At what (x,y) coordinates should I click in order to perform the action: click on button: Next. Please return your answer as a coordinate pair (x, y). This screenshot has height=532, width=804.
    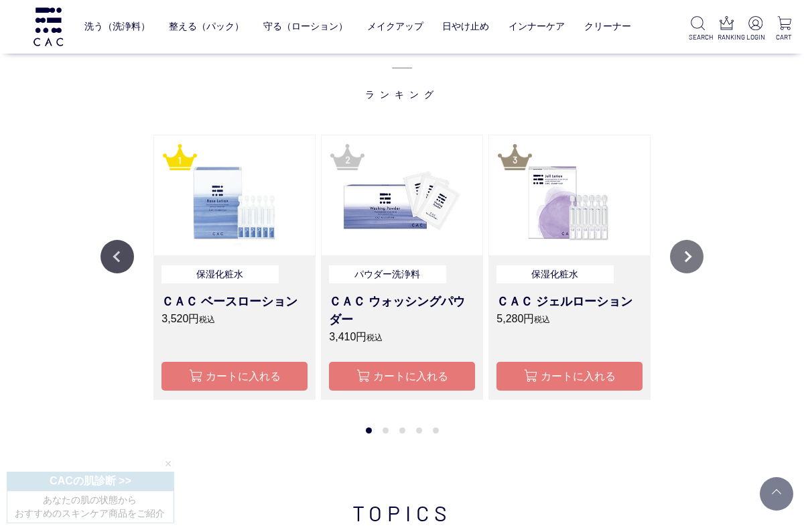
    Looking at the image, I should click on (687, 257).